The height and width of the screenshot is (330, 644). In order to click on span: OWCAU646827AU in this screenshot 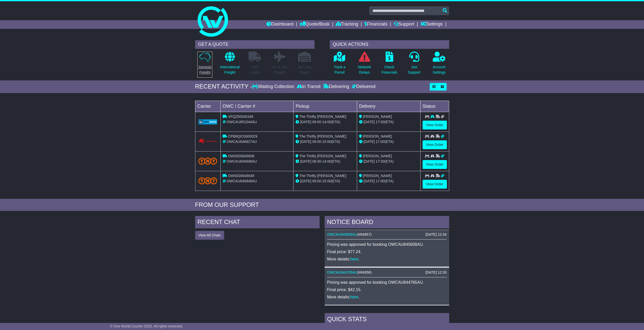, I will do `click(242, 141)`.